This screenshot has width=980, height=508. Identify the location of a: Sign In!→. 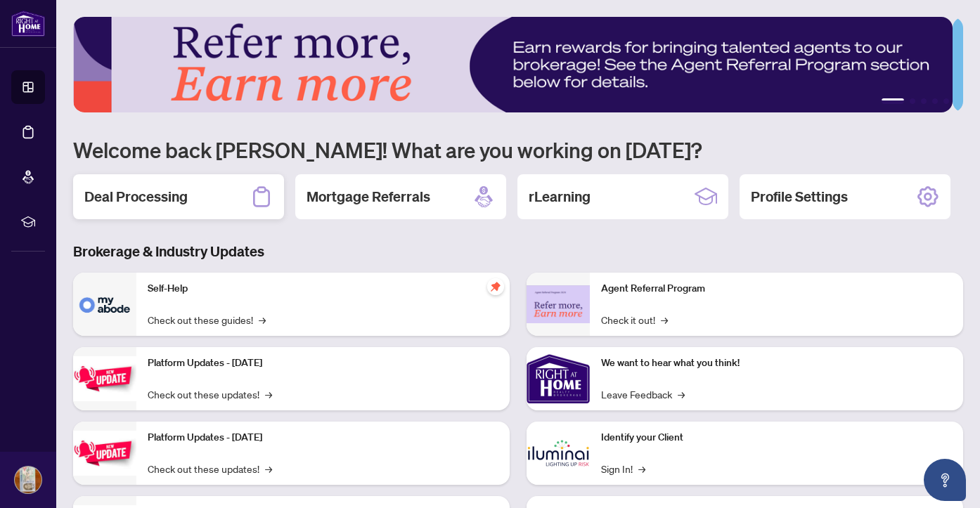
(623, 468).